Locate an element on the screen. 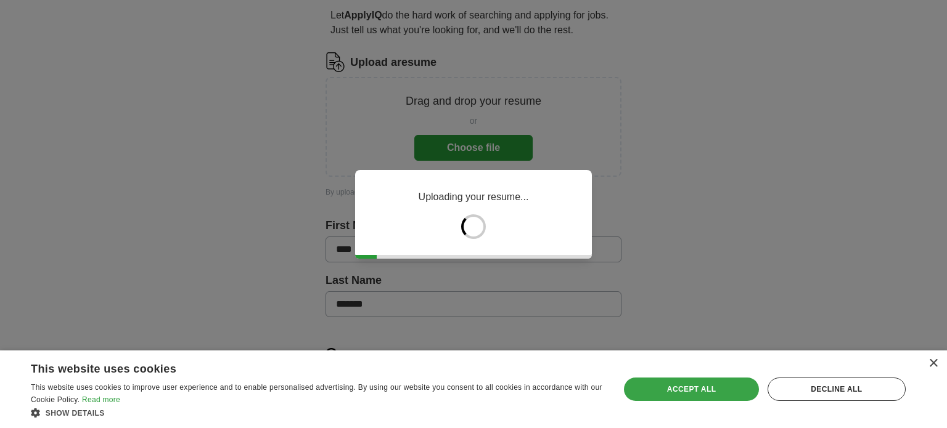 The image size is (947, 428). a: Read more, opens a new window is located at coordinates (101, 400).